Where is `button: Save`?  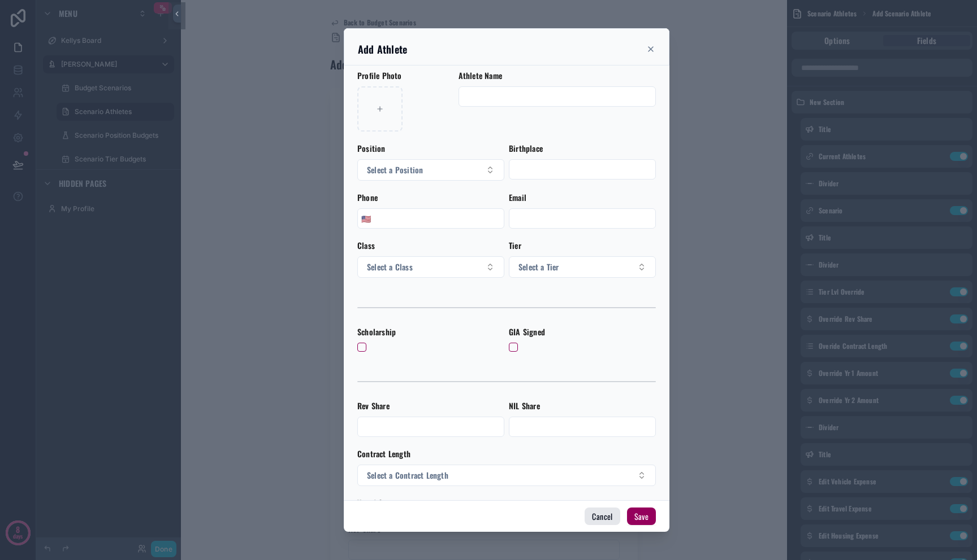 button: Save is located at coordinates (641, 517).